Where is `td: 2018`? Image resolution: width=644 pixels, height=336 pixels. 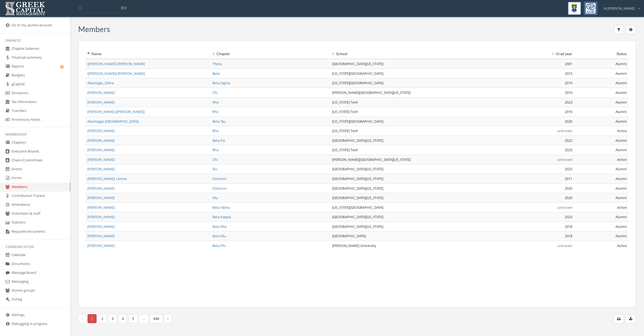
td: 2018 is located at coordinates (534, 226).